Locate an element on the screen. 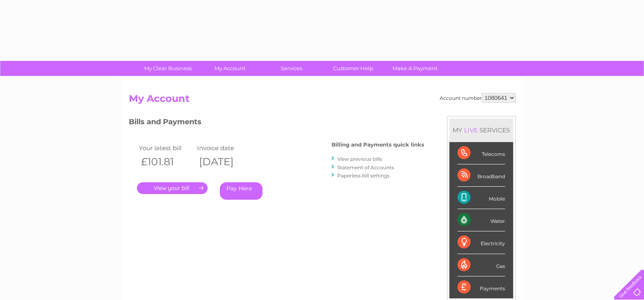 The image size is (644, 300). div: Gas is located at coordinates (481, 265).